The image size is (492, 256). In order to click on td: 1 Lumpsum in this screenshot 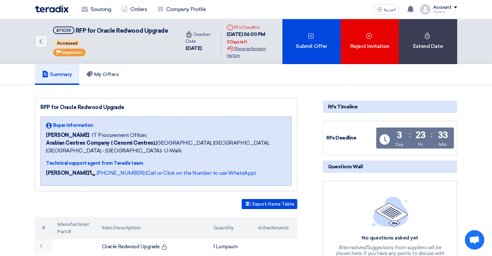, I will do `click(230, 247)`.